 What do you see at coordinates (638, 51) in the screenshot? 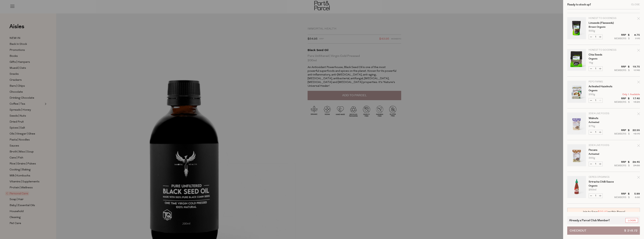
I see `div: Remove Chia Seeds` at bounding box center [638, 51].